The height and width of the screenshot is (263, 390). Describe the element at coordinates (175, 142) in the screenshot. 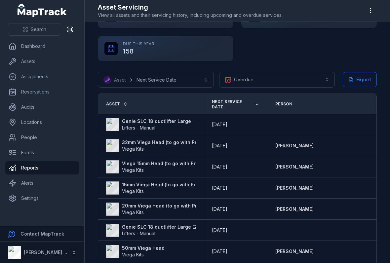

I see `strong: 32mm Viega Head (to go with Pressgun #471)` at that location.